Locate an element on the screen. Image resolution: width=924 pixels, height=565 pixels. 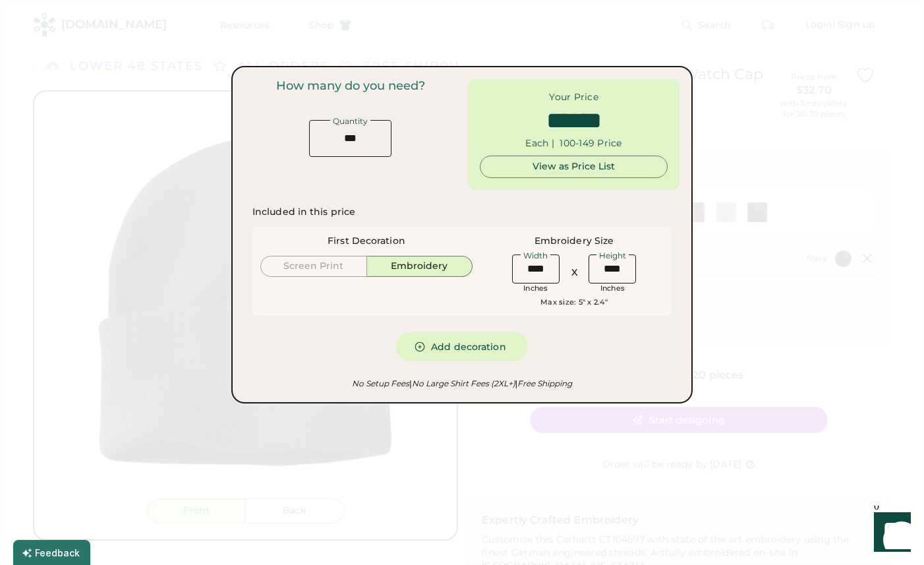
div: Width is located at coordinates (535, 256).